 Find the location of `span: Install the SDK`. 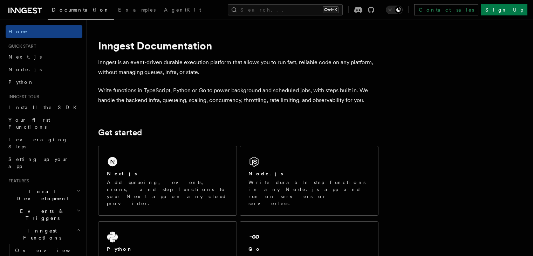

span: Install the SDK is located at coordinates (45, 107).